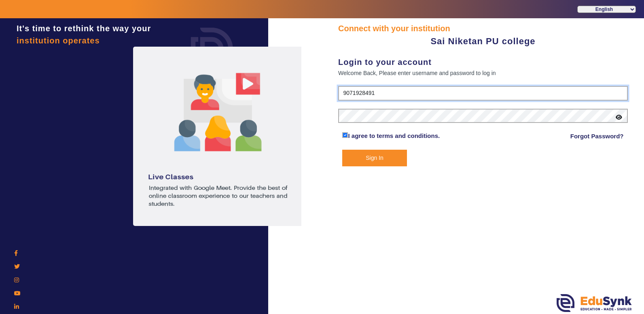  Describe the element at coordinates (483, 28) in the screenshot. I see `div: Connect with your institution` at that location.